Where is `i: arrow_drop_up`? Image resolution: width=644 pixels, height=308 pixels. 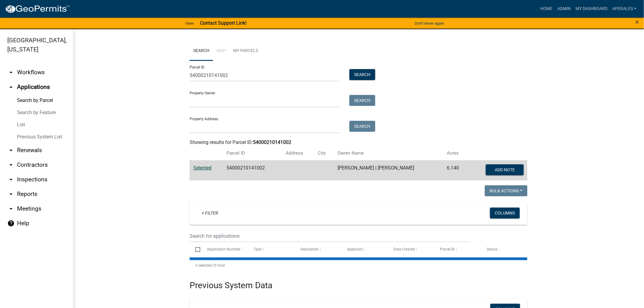
i: arrow_drop_up is located at coordinates (11, 87).